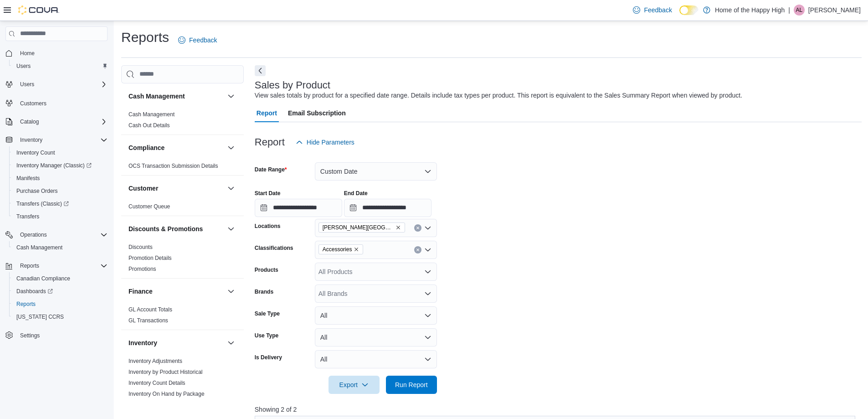  Describe the element at coordinates (37, 191) in the screenshot. I see `a: Purchase Orders` at that location.